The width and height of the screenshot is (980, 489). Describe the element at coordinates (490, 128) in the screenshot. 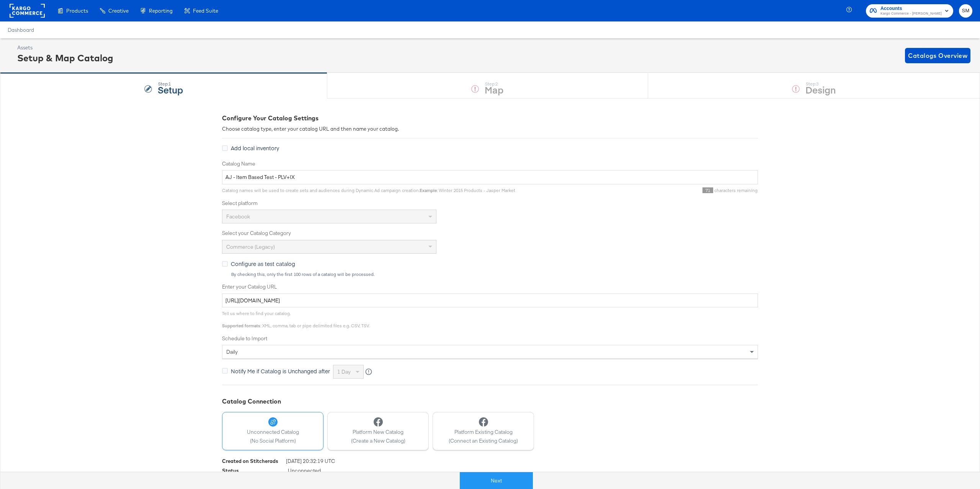

I see `div: Choose catalog type, enter your catalog URL and then name your catalog.` at that location.